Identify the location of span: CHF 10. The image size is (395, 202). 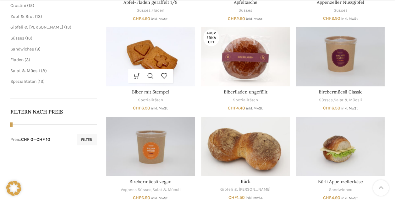
(43, 140).